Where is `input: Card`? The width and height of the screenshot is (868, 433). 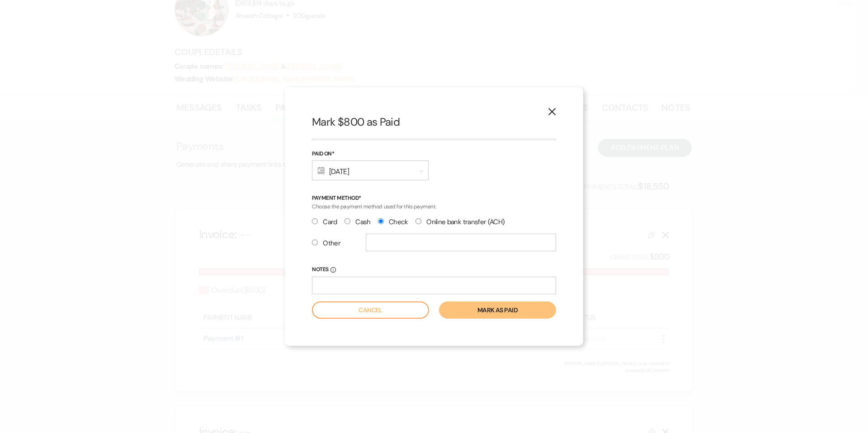 input: Card is located at coordinates (315, 221).